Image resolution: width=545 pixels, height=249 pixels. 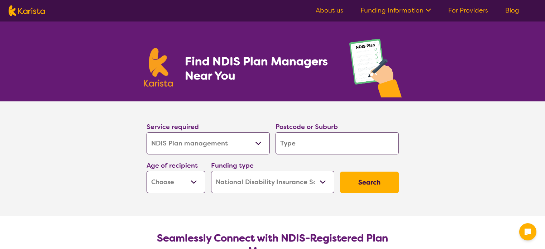 I want to click on label: Postcode or Suburb, so click(x=307, y=127).